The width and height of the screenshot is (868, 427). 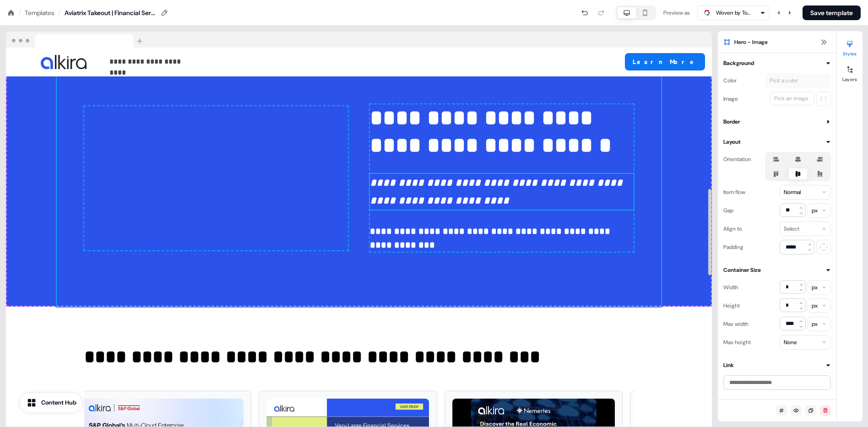 What do you see at coordinates (59, 403) in the screenshot?
I see `div: Content Hub` at bounding box center [59, 403].